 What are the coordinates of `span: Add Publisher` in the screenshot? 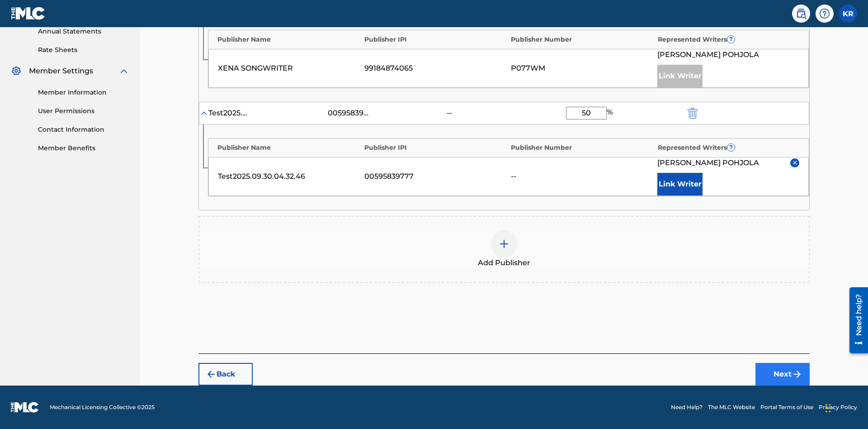 It's located at (504, 263).